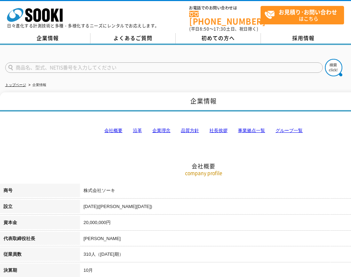  I want to click on a: 会社概要, so click(113, 130).